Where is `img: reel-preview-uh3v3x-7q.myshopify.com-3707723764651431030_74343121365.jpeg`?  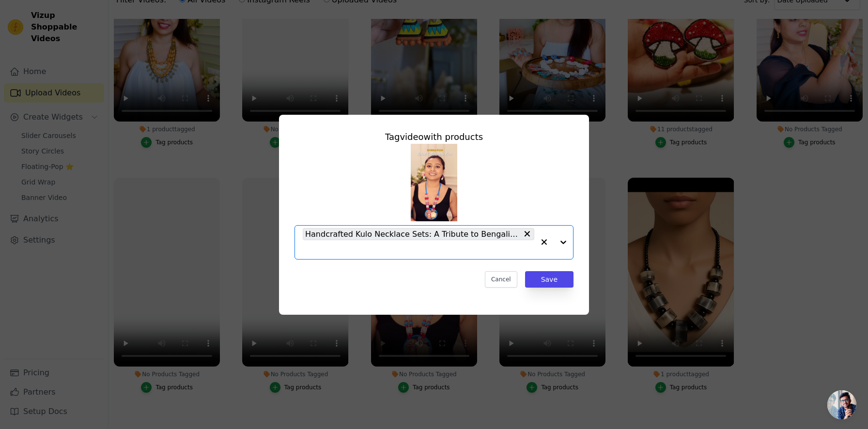
img: reel-preview-uh3v3x-7q.myshopify.com-3707723764651431030_74343121365.jpeg is located at coordinates (434, 183).